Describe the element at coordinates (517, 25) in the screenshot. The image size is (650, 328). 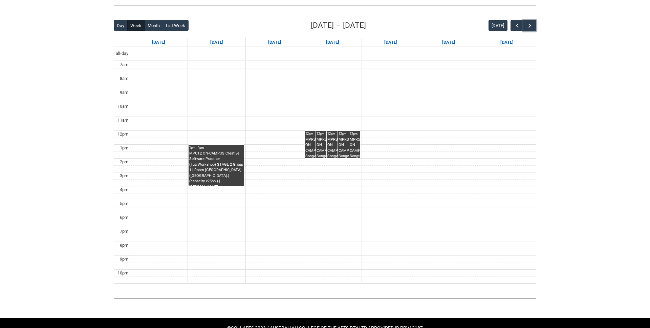
I see `button: Previous Week` at that location.